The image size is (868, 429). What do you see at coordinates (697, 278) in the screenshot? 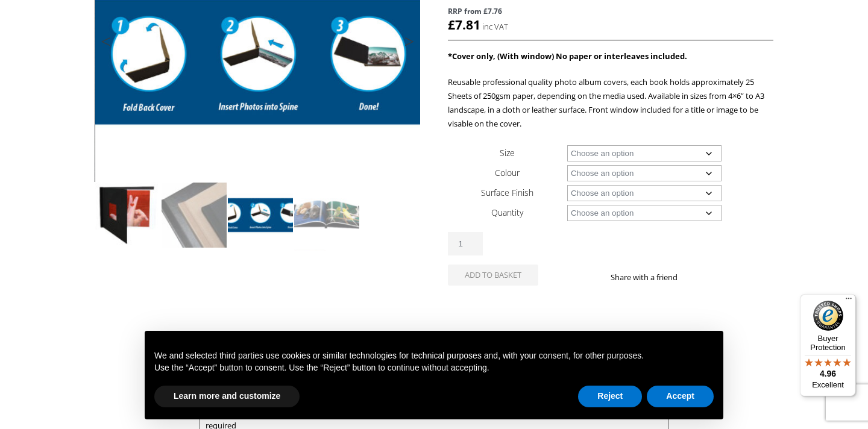
I see `img: facebook sharing button` at bounding box center [697, 278].